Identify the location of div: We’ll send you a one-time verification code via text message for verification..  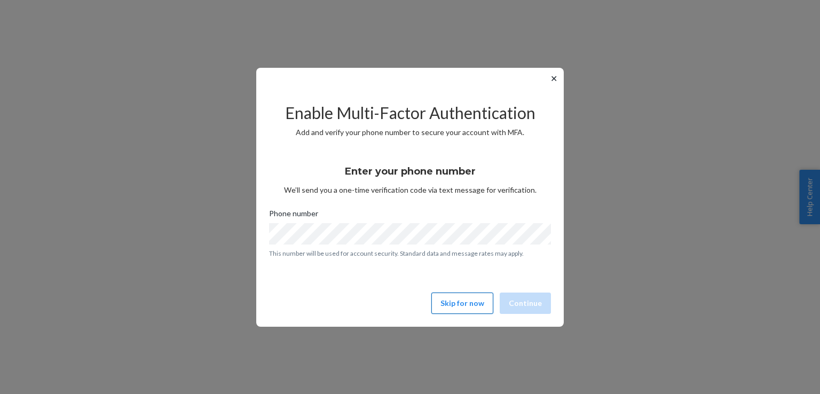
(410, 176).